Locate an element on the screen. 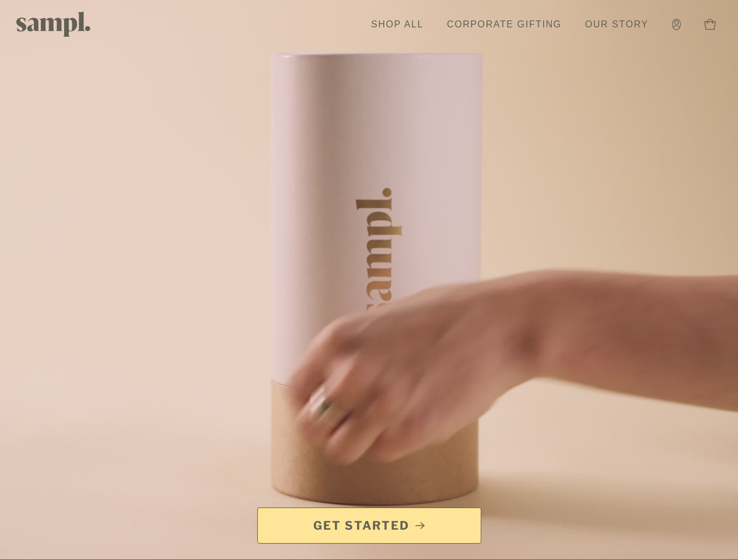 The width and height of the screenshot is (738, 560). a: Corporate Gifting is located at coordinates (504, 24).